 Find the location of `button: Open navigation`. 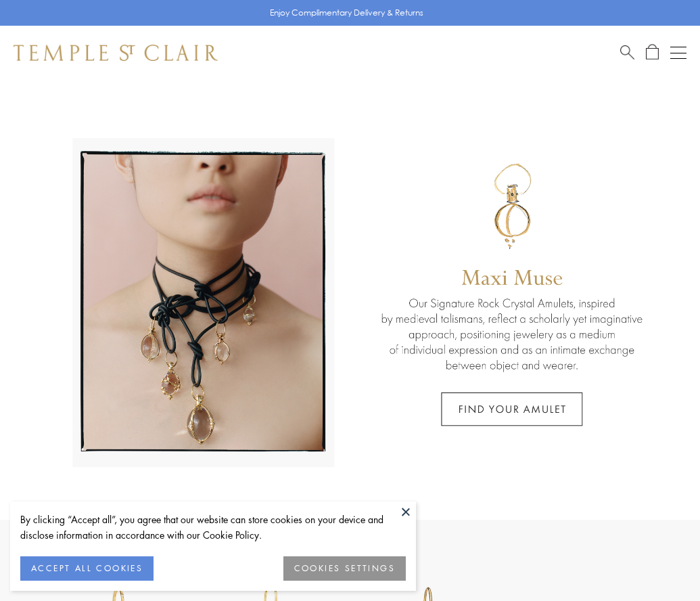

button: Open navigation is located at coordinates (678, 53).